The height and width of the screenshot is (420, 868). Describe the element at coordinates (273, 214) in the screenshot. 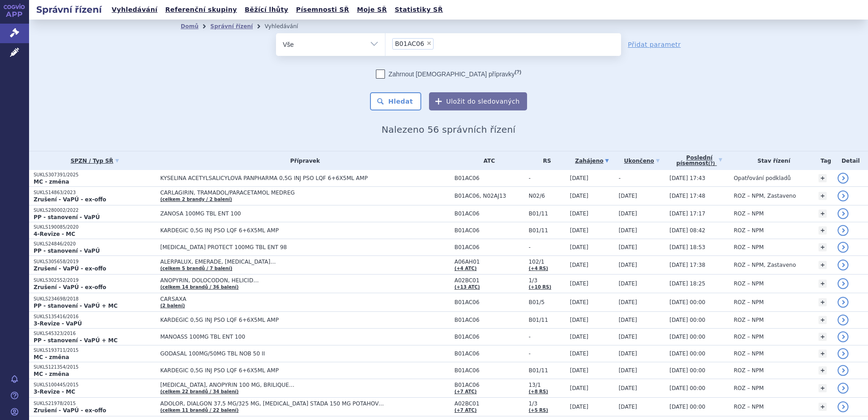

I see `span: ZANOSA 100MG TBL ENT 100` at that location.